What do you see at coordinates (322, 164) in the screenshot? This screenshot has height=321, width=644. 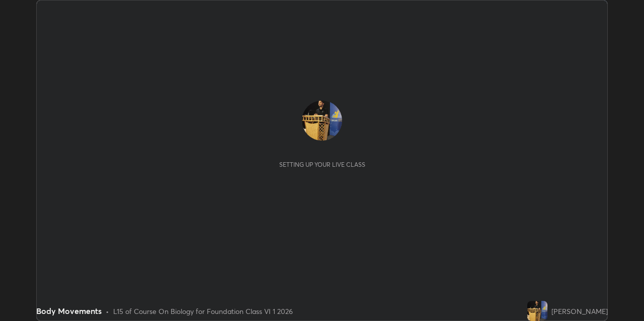 I see `div: Setting up your live class` at bounding box center [322, 164].